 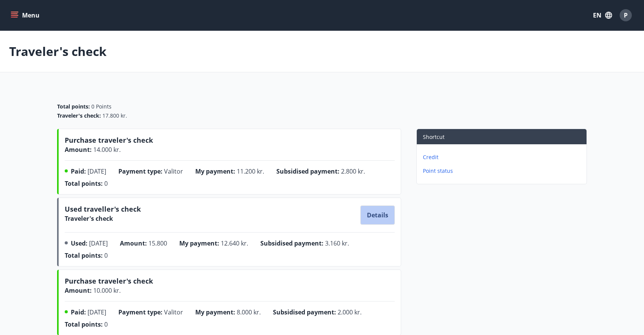 I want to click on span: 12.640 kr., so click(x=235, y=243).